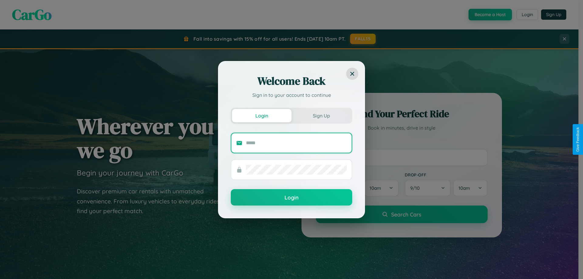 The image size is (583, 279). Describe the element at coordinates (291, 81) in the screenshot. I see `h2: Welcome Back` at that location.